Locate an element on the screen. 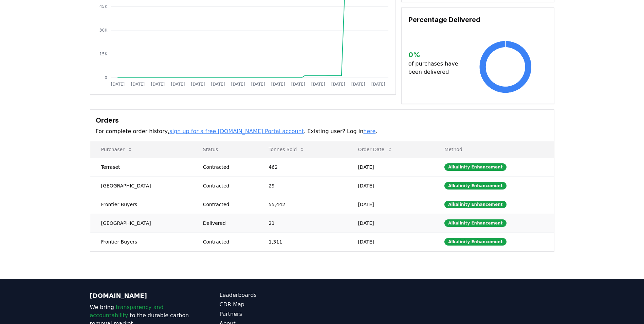  button: Purchaser is located at coordinates (117, 149).